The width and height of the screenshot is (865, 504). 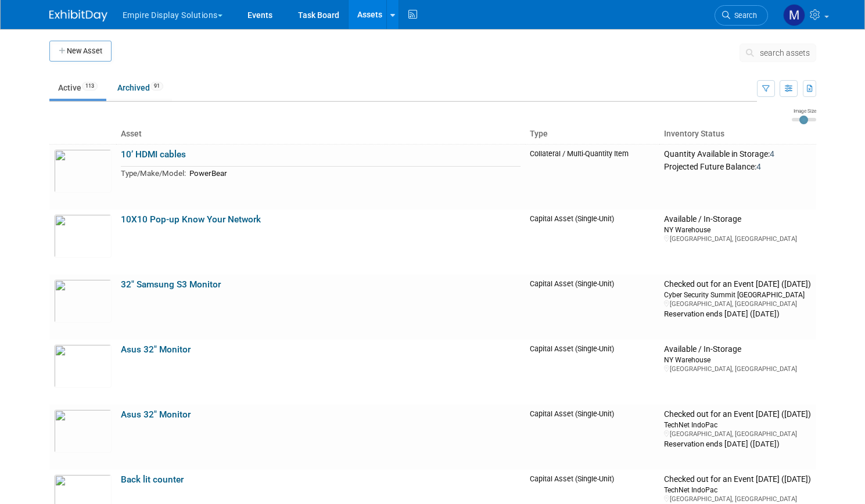 What do you see at coordinates (804, 111) in the screenshot?
I see `div: Image Size` at bounding box center [804, 111].